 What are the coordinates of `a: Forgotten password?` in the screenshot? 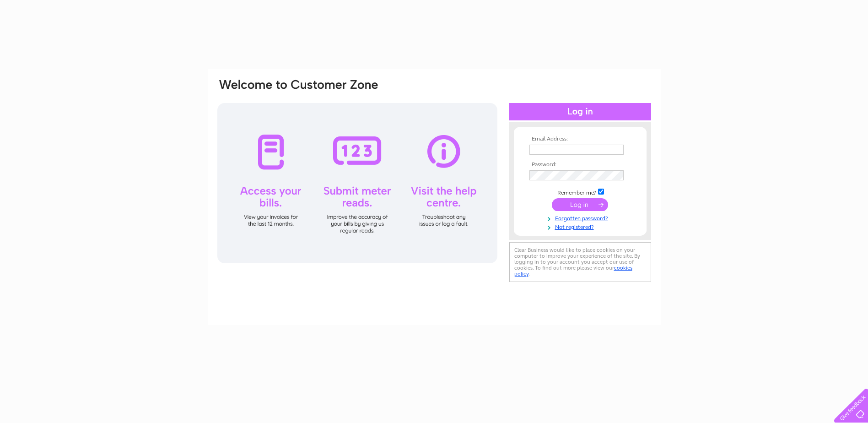 It's located at (581, 217).